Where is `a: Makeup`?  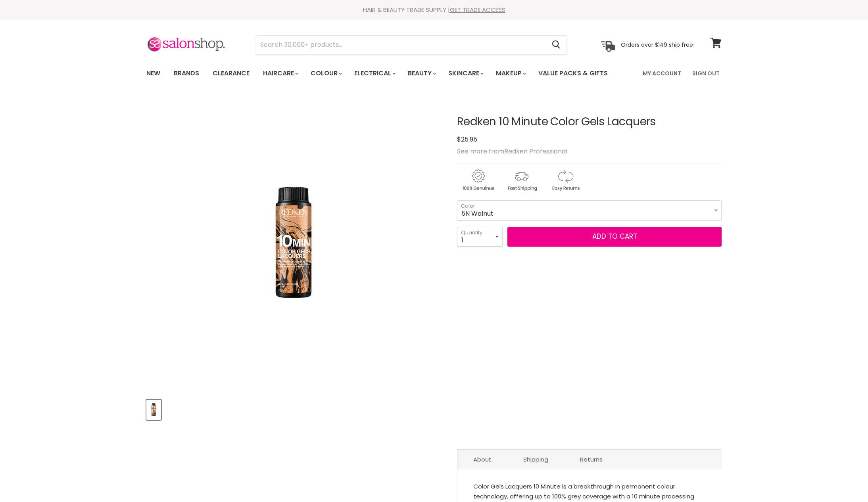
a: Makeup is located at coordinates (510, 73).